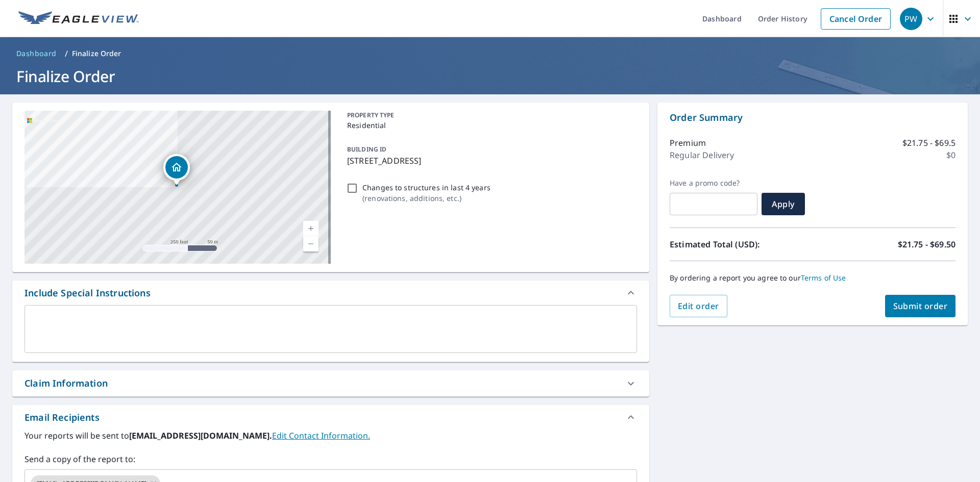  What do you see at coordinates (702, 155) in the screenshot?
I see `p: Regular Delivery` at bounding box center [702, 155].